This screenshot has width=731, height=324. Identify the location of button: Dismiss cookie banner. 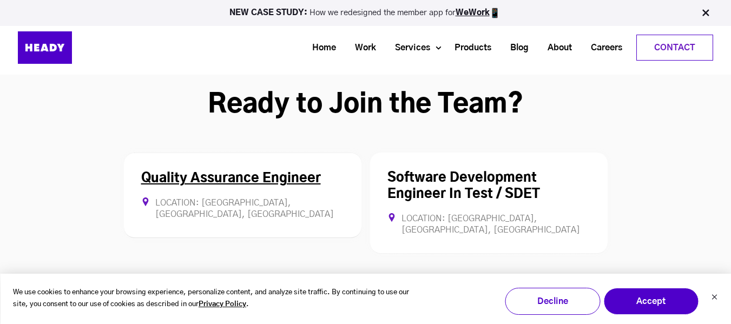
(714, 298).